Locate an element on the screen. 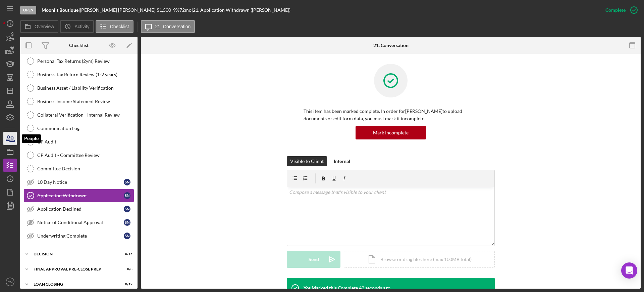  div: CP Audit is located at coordinates (86, 142).